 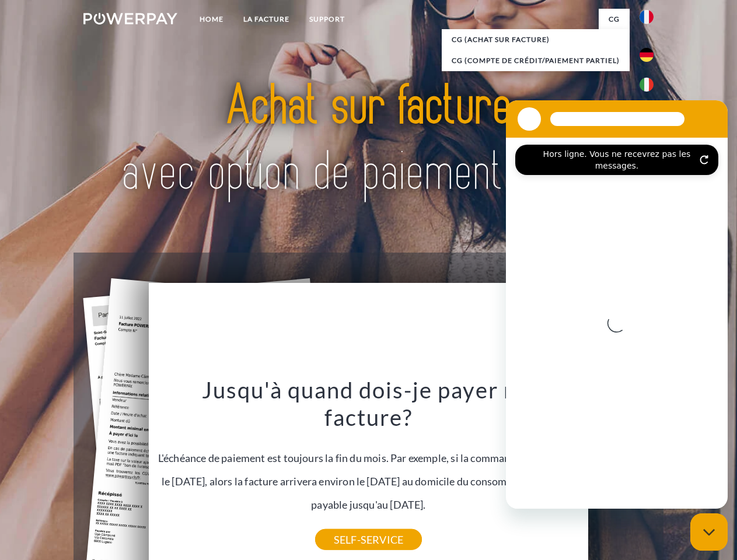 What do you see at coordinates (368, 457) in the screenshot?
I see `div: L'échéance de paiement est toujours la fin du mois. Par exemple, si la commande a été passée le [...` at bounding box center [368, 457].